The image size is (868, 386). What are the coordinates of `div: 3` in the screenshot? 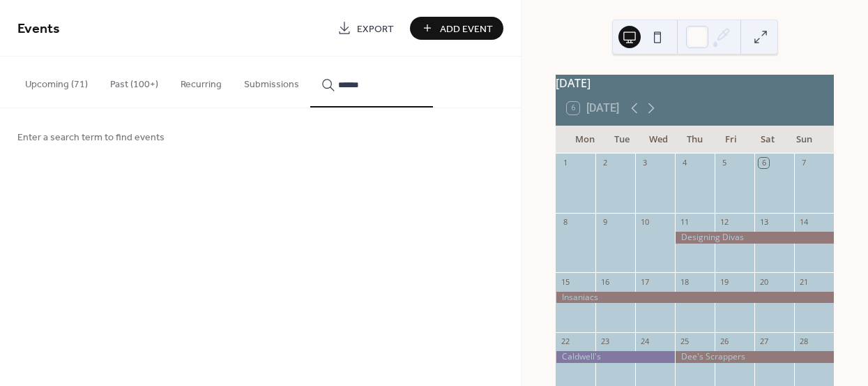 It's located at (644, 163).